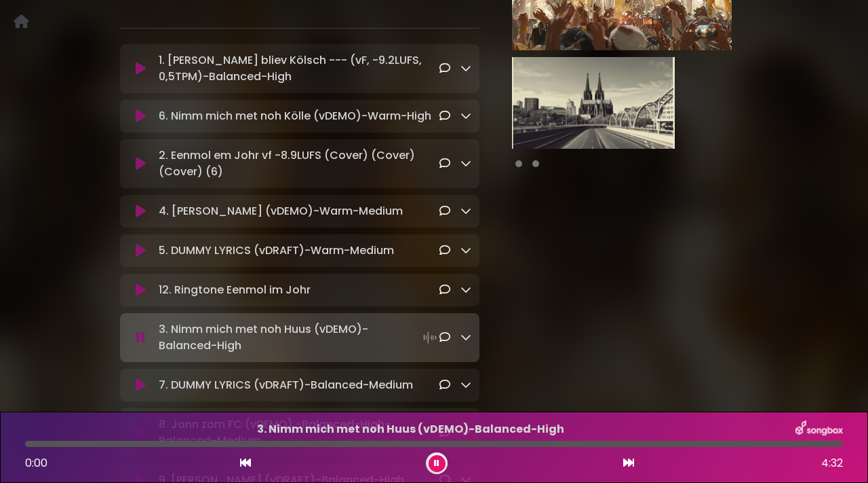 Image resolution: width=868 pixels, height=483 pixels. Describe the element at coordinates (36, 463) in the screenshot. I see `span: 0:00` at that location.